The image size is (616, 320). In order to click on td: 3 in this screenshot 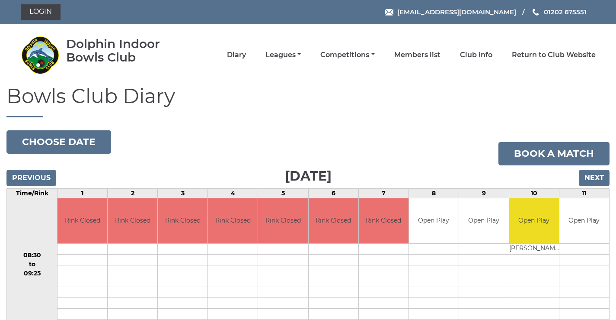, I will do `click(183, 193)`.